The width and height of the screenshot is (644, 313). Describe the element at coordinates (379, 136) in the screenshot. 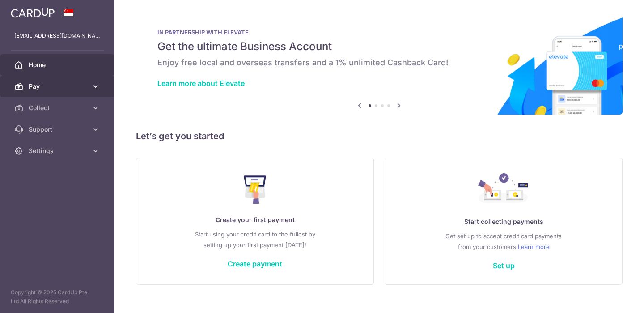

I see `h5: Let’s get you started` at that location.